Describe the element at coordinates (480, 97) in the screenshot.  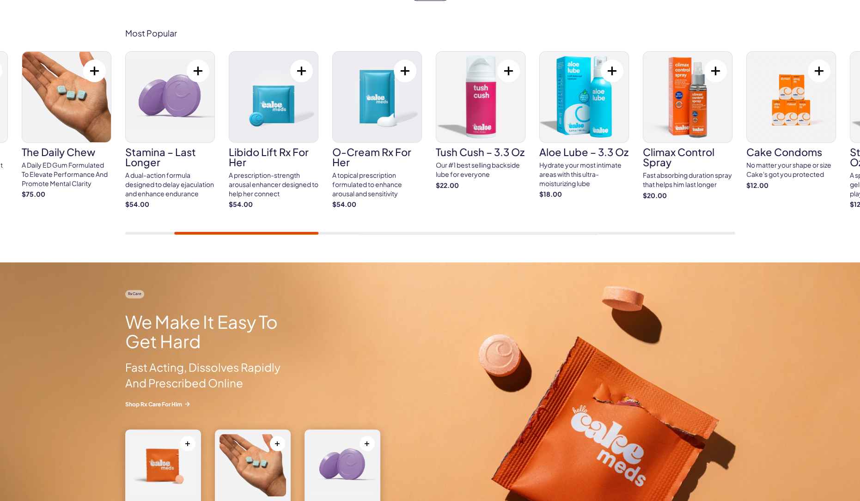
I see `img: Tush Cush – 3.3 oz` at that location.